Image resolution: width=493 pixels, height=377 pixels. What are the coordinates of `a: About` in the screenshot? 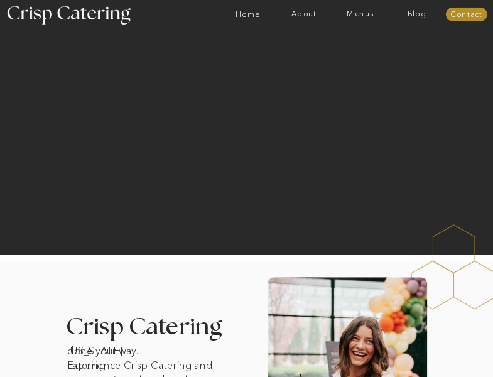 It's located at (305, 14).